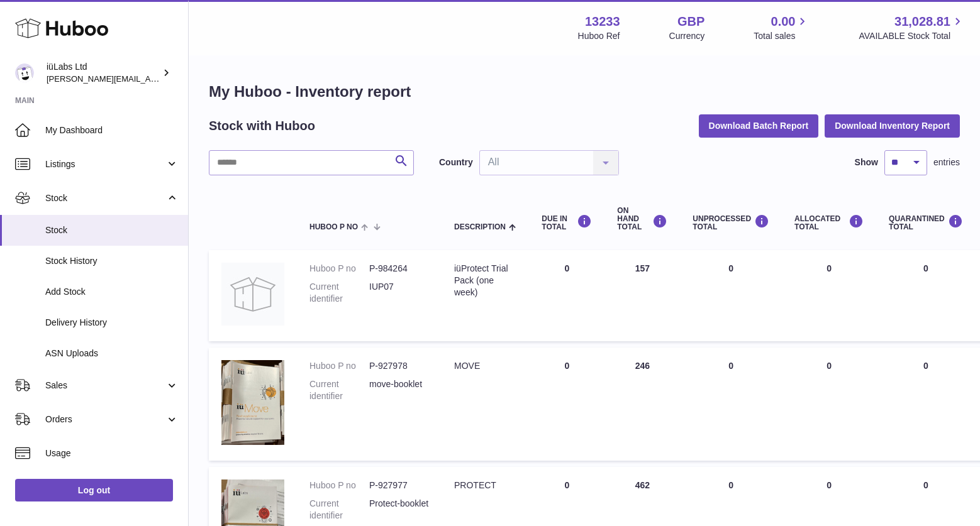 This screenshot has height=526, width=980. Describe the element at coordinates (399, 510) in the screenshot. I see `dd: Protect-booklet` at that location.